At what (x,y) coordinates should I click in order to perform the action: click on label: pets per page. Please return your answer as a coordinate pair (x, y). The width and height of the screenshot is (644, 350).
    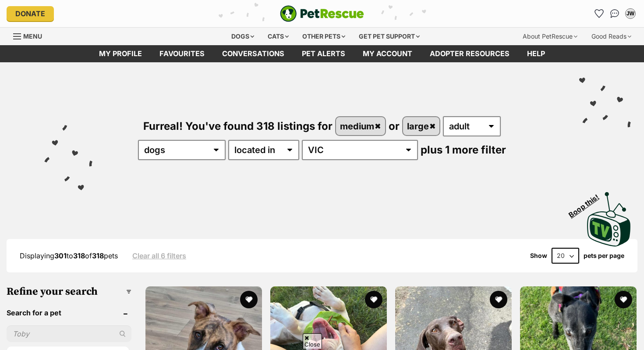
    Looking at the image, I should click on (603, 256).